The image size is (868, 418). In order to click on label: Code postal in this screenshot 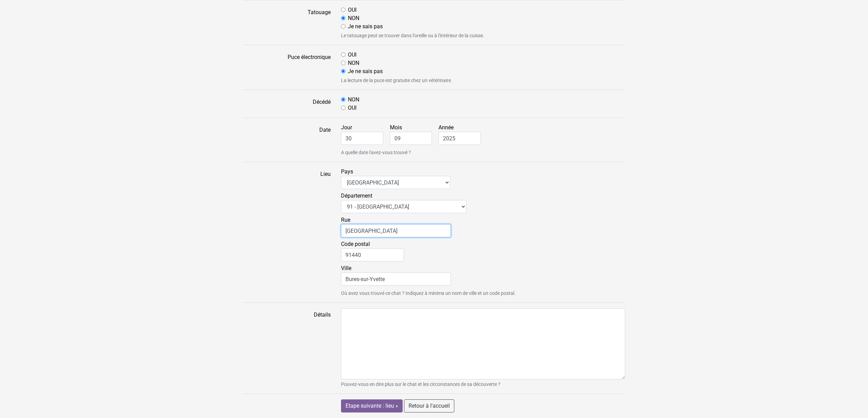, I will do `click(372, 251)`.